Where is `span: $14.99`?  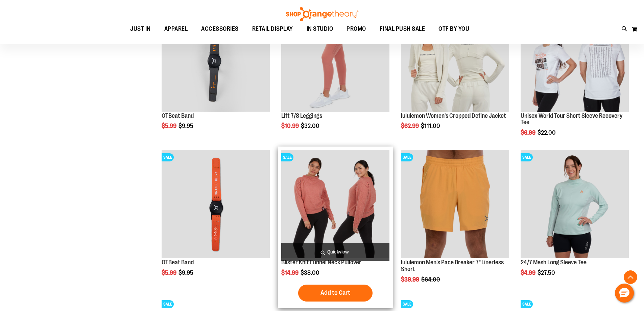 span: $14.99 is located at coordinates (290, 273).